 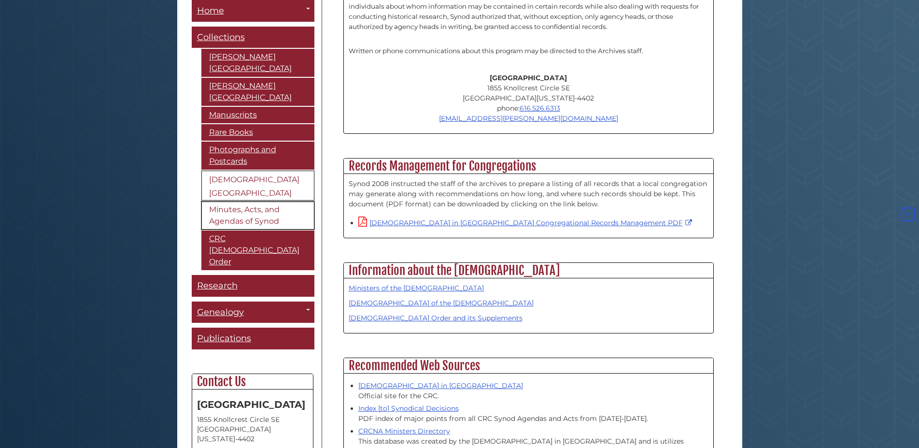 I want to click on a: Minutes, Acts, and Agendas of Synod, so click(x=258, y=215).